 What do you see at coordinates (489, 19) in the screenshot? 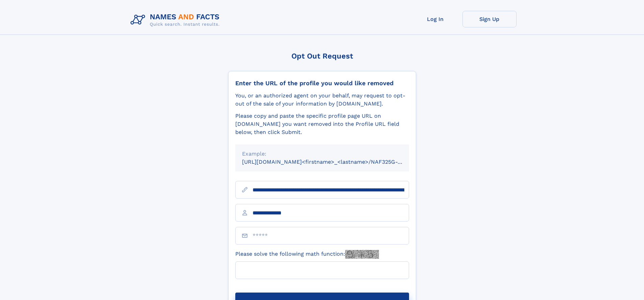
I see `a: Sign Up` at bounding box center [489, 19].